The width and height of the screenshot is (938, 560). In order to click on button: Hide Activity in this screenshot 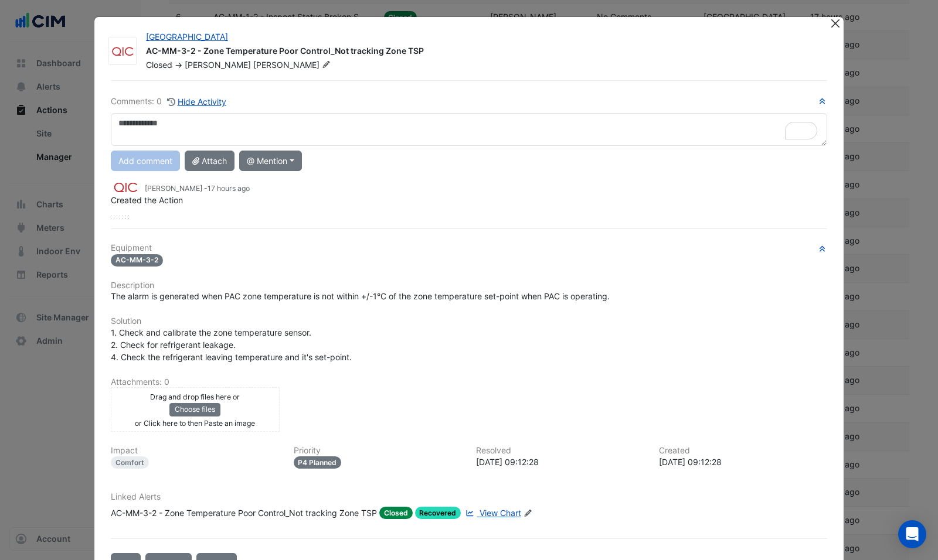, I will do `click(196, 101)`.